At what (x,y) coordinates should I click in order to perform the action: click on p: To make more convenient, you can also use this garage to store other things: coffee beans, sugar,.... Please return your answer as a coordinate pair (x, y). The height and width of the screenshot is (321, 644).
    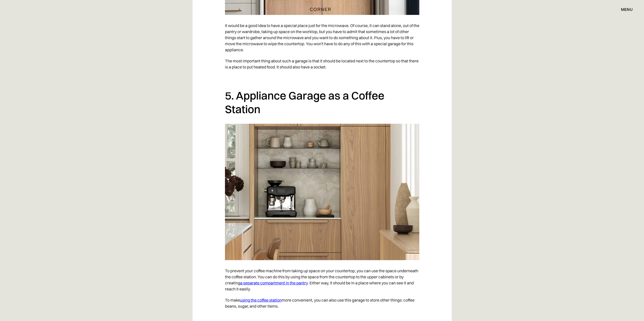
    Looking at the image, I should click on (322, 303).